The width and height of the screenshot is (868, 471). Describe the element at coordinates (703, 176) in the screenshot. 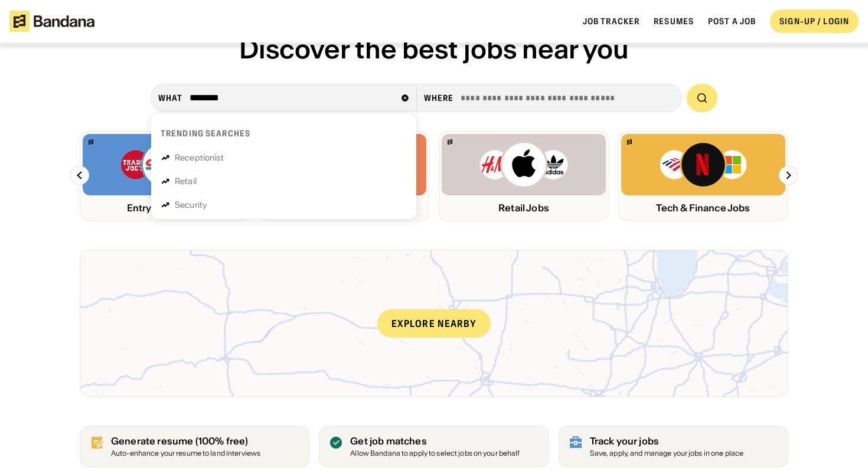

I see `a: Bandana logoBank of America, Netflix, Microsoft logosTech & Finance Jobs` at that location.